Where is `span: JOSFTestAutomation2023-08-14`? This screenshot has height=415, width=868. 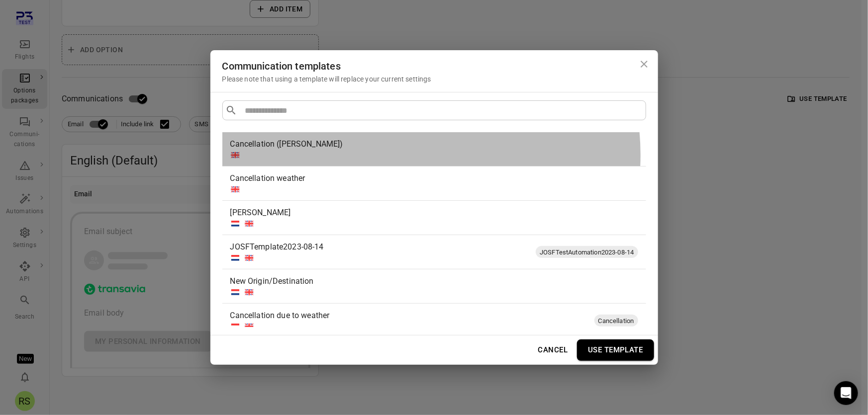 span: JOSFTestAutomation2023-08-14 is located at coordinates (586, 252).